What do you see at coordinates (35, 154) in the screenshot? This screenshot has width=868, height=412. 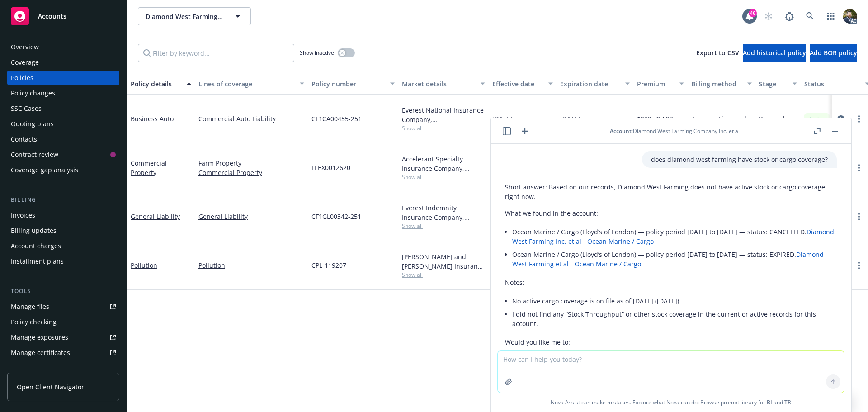 I see `div: Contract review` at bounding box center [35, 154].